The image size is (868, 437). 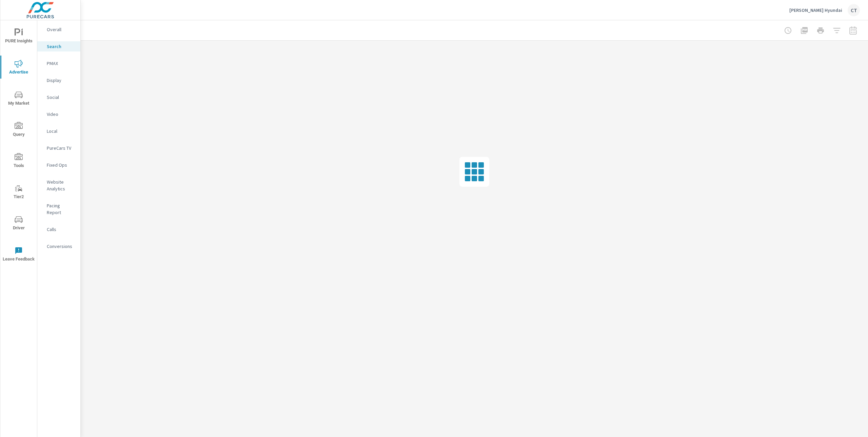 What do you see at coordinates (59, 209) in the screenshot?
I see `div: Pacing Report` at bounding box center [59, 209].